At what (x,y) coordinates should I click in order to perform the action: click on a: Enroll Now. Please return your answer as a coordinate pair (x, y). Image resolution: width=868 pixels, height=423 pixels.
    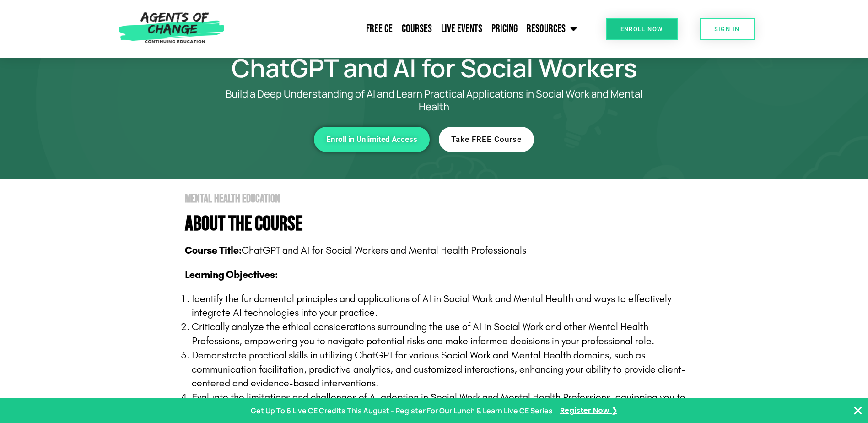
    Looking at the image, I should click on (642, 29).